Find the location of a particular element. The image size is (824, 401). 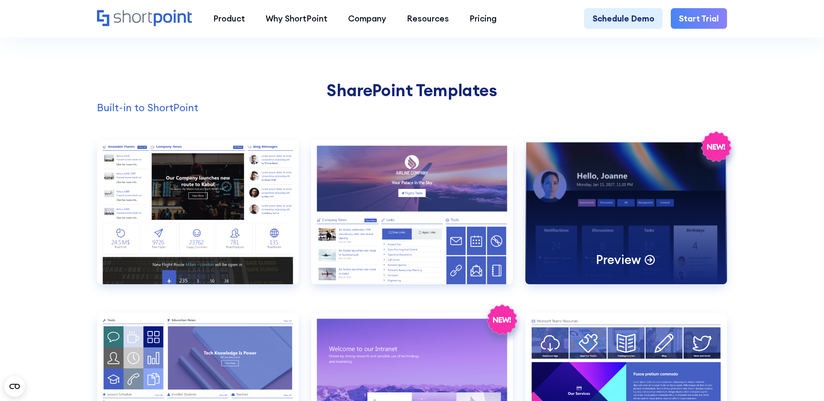

a: Why ShortPoint is located at coordinates (297, 18).